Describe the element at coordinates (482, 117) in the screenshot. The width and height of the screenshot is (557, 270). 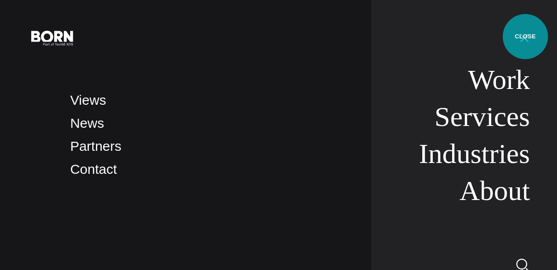
I see `a: Services` at that location.